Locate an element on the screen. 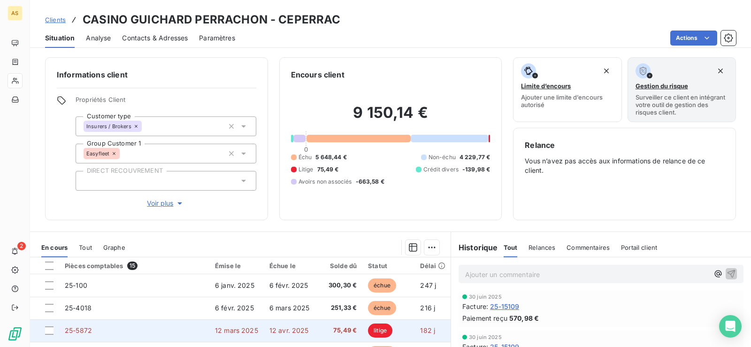  span: 4 229,77 € is located at coordinates (475, 157).